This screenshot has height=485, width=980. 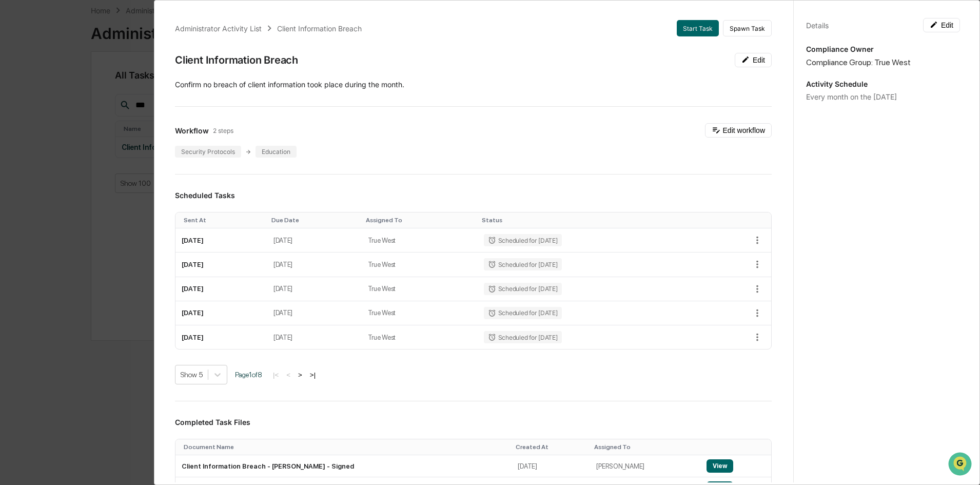 What do you see at coordinates (248, 374) in the screenshot?
I see `span: Page 1 of 8` at bounding box center [248, 374].